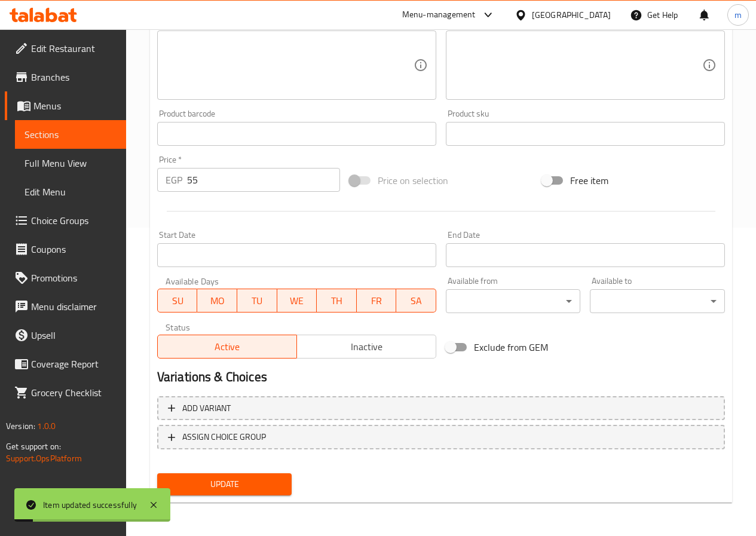  I want to click on a: Grocery Checklist, so click(65, 393).